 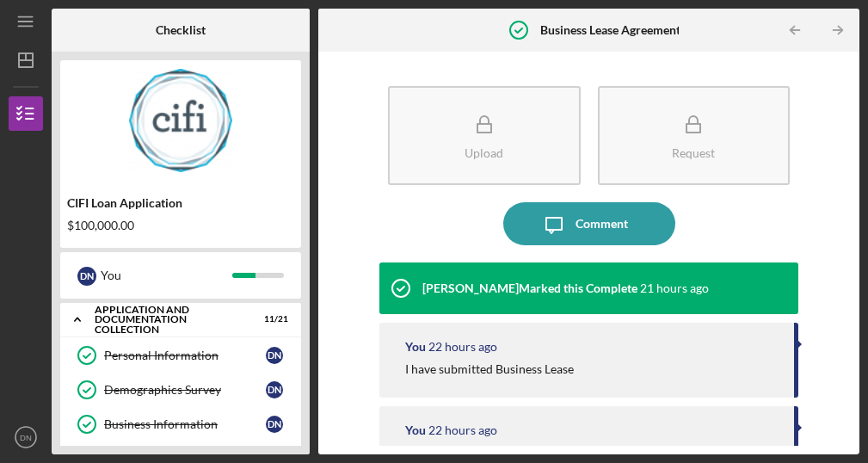 I want to click on a: Business InformationDN, so click(x=180, y=424).